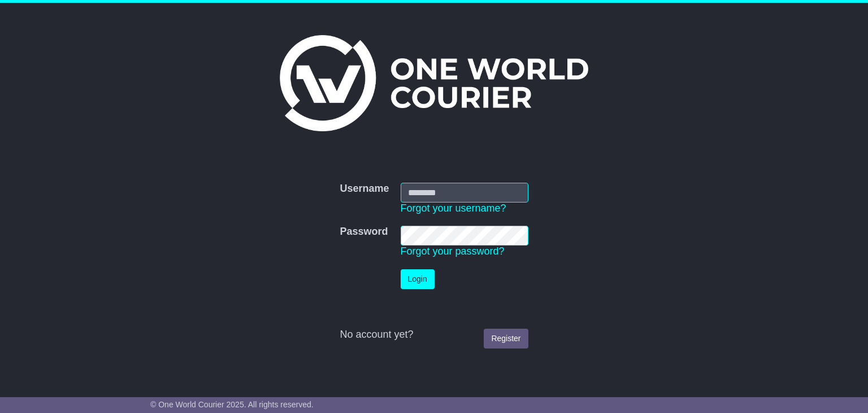  I want to click on span: © One World Courier 2025. All rights reserved., so click(231, 404).